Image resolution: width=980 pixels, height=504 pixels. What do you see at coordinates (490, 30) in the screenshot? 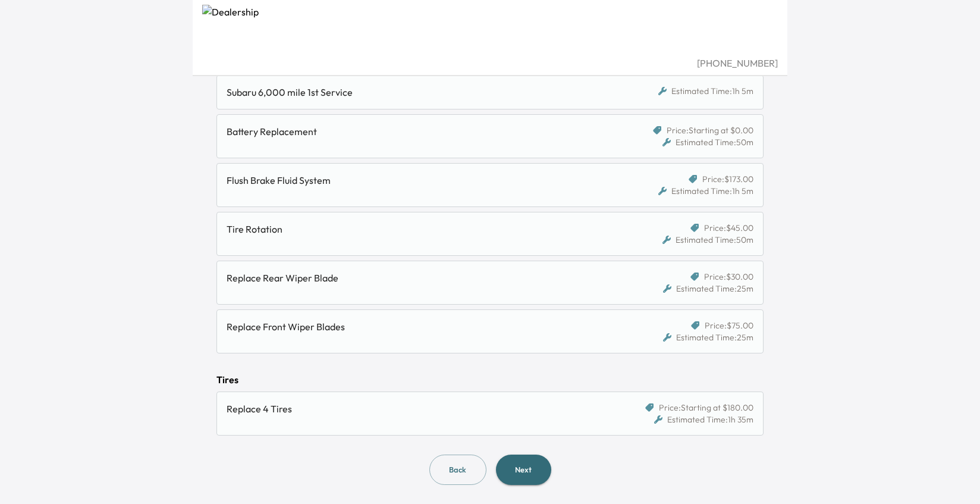
I see `img: Dealership` at bounding box center [490, 30].